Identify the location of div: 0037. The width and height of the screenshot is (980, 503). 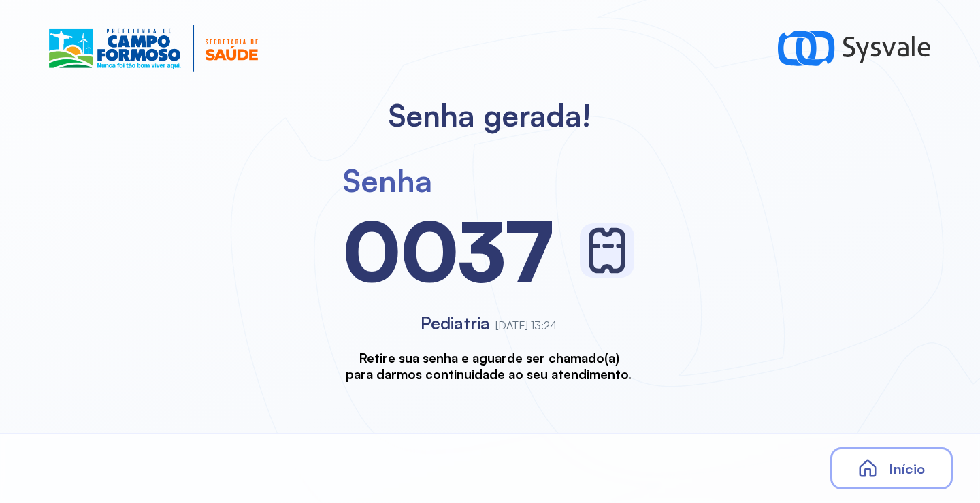
(448, 251).